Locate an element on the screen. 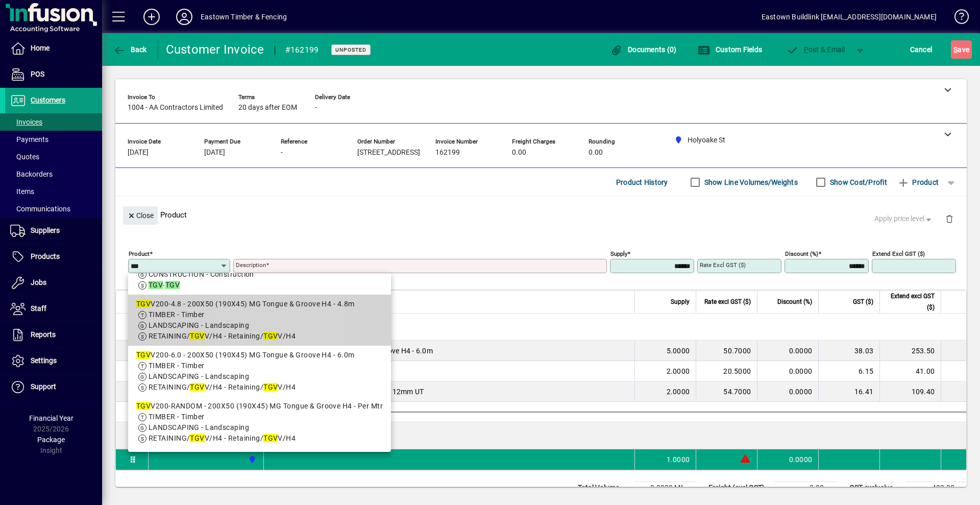  td: 0.0000 M³ is located at coordinates (664, 488).